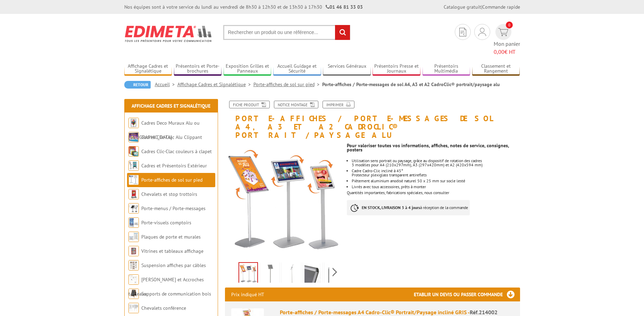 The height and width of the screenshot is (316, 644). Describe the element at coordinates (173, 208) in the screenshot. I see `a: Porte-menus / Porte-messages` at that location.